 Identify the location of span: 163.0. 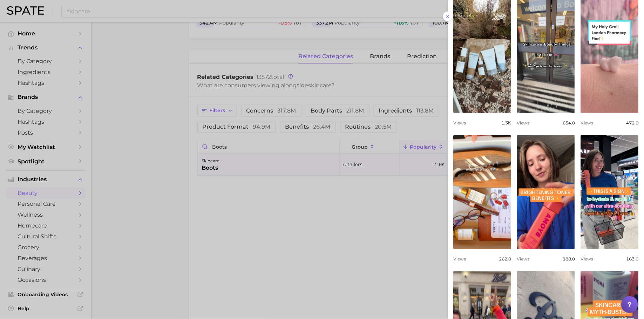
(632, 258).